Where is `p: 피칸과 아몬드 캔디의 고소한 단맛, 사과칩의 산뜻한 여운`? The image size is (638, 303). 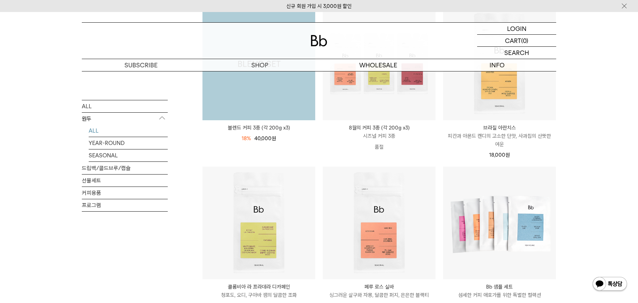
p: 피칸과 아몬드 캔디의 고소한 단맛, 사과칩의 산뜻한 여운 is located at coordinates (499, 140).